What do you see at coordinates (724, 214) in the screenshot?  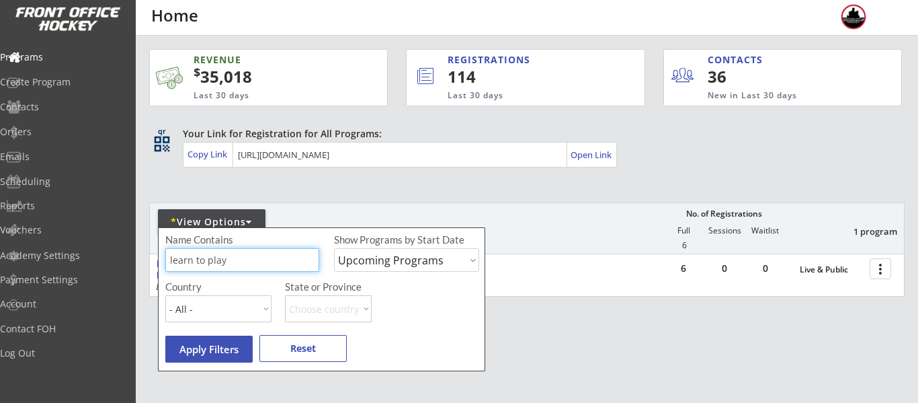 I see `div: No. of Registrations` at bounding box center [724, 214].